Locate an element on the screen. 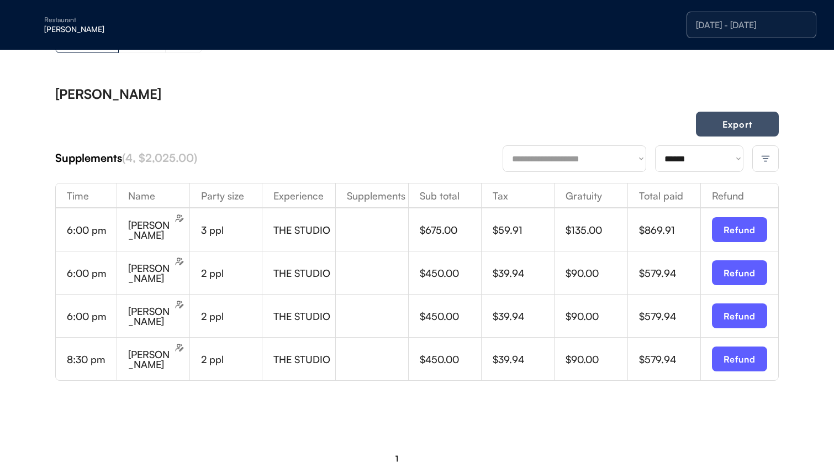 Image resolution: width=834 pixels, height=467 pixels. div: Tax is located at coordinates (517, 196).